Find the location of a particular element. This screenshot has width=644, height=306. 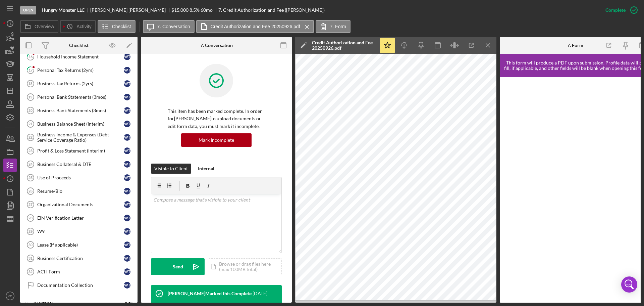

label: Activity is located at coordinates (84, 27).